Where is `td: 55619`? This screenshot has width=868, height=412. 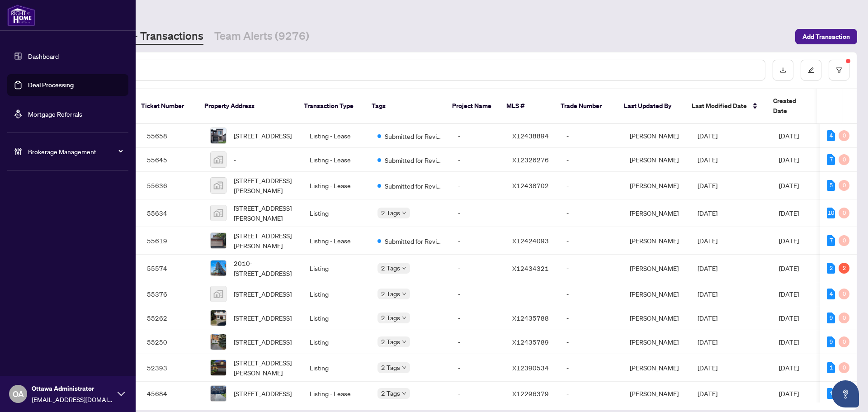 td: 55619 is located at coordinates (171, 241).